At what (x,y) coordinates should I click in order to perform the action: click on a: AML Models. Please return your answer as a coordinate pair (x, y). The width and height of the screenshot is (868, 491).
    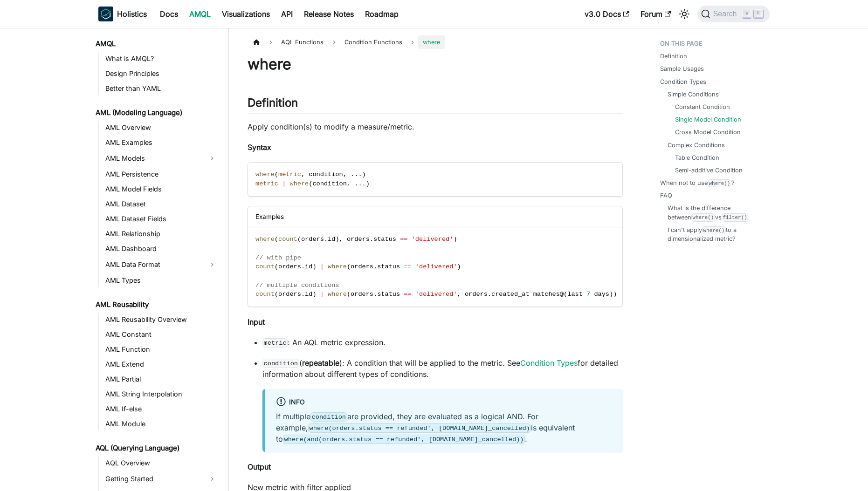
    Looking at the image, I should click on (153, 159).